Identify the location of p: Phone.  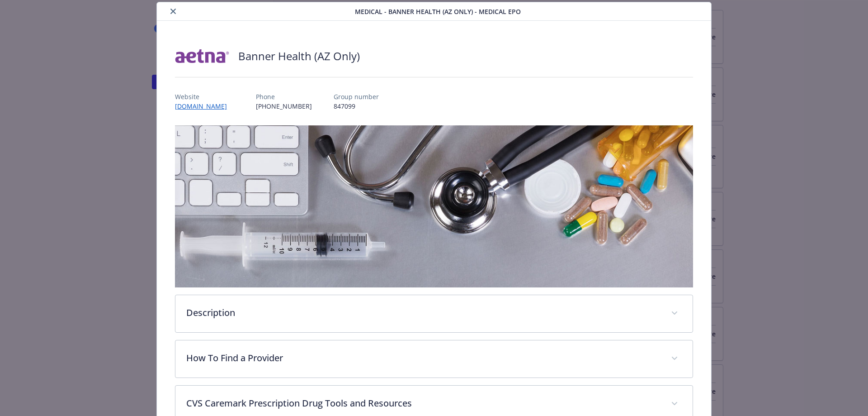
(284, 97).